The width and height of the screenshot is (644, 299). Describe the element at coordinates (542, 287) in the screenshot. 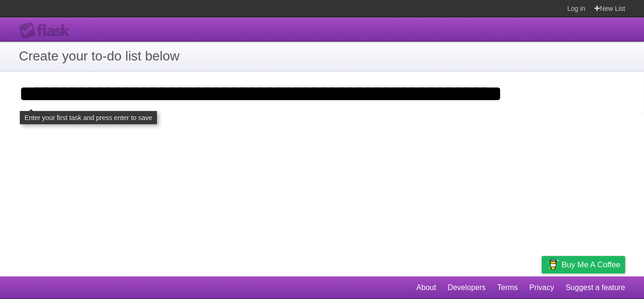

I see `a: Privacy` at that location.